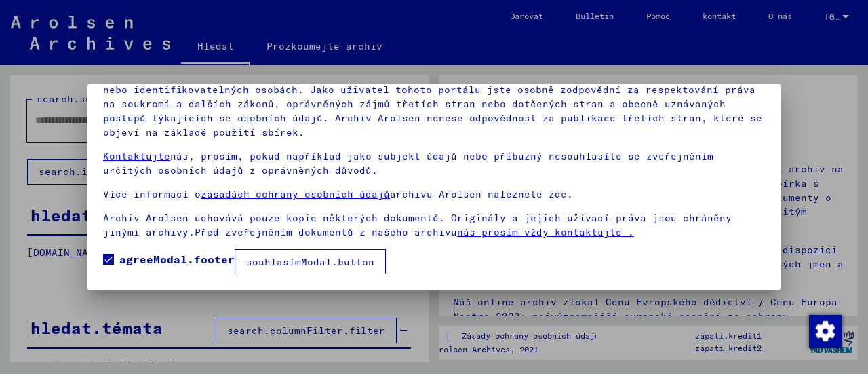  Describe the element at coordinates (152, 194) in the screenshot. I see `font: Více informací o` at that location.